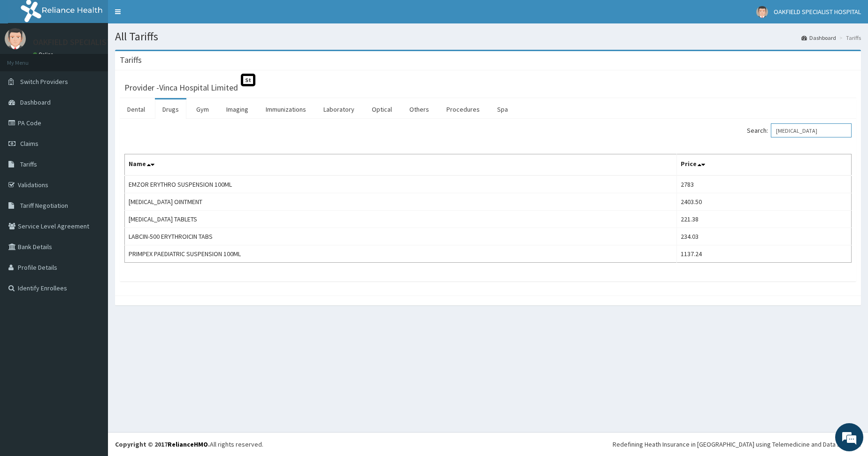 Image resolution: width=868 pixels, height=456 pixels. I want to click on textarea: Type your message and hit 'Enter', so click(91, 272).